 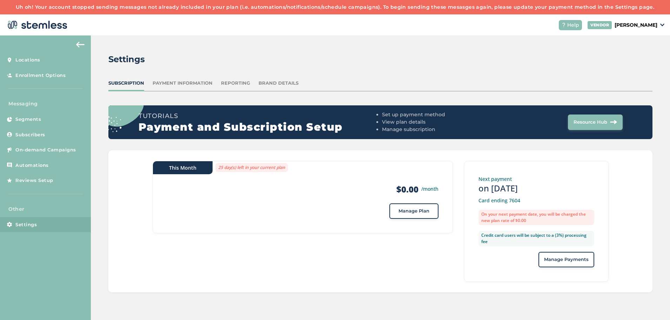 What do you see at coordinates (259, 127) in the screenshot?
I see `h2: Payment and Subscription Setup` at bounding box center [259, 127].